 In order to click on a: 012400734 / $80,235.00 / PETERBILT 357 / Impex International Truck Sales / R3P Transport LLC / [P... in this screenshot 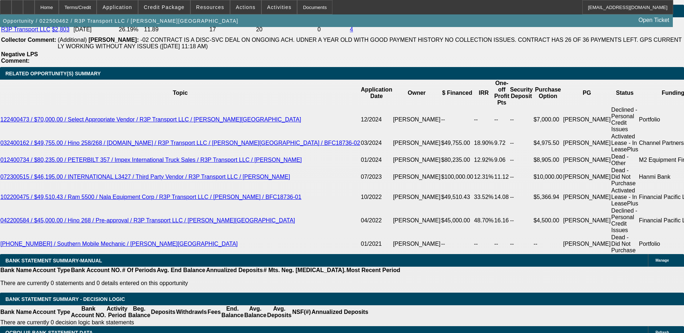, I will do `click(151, 160)`.